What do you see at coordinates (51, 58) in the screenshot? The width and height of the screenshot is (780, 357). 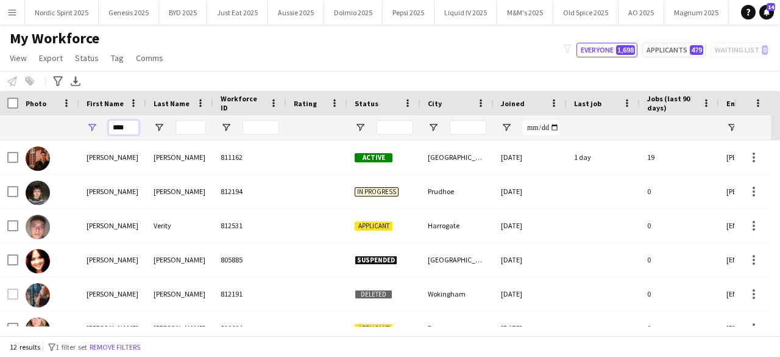 I see `a: Export` at bounding box center [51, 58].